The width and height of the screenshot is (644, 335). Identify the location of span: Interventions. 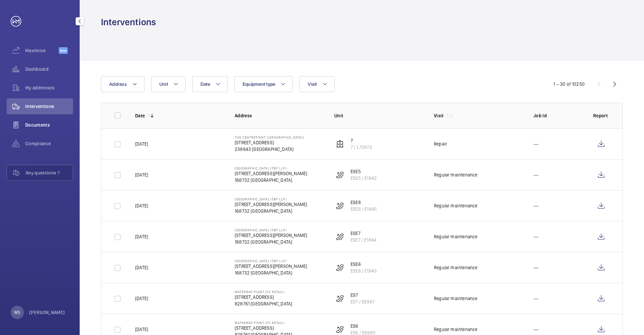
(49, 106).